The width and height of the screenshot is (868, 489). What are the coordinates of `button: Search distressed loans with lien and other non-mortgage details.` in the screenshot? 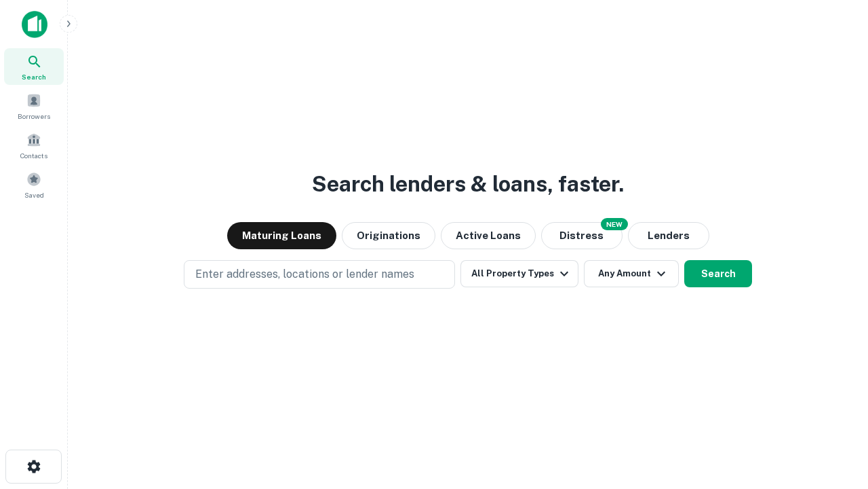 It's located at (582, 236).